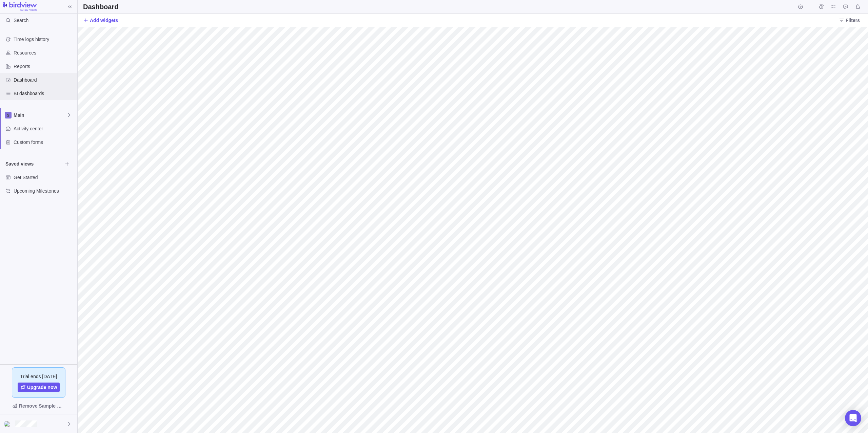 The image size is (868, 433). Describe the element at coordinates (833, 6) in the screenshot. I see `span: My assignments` at that location.